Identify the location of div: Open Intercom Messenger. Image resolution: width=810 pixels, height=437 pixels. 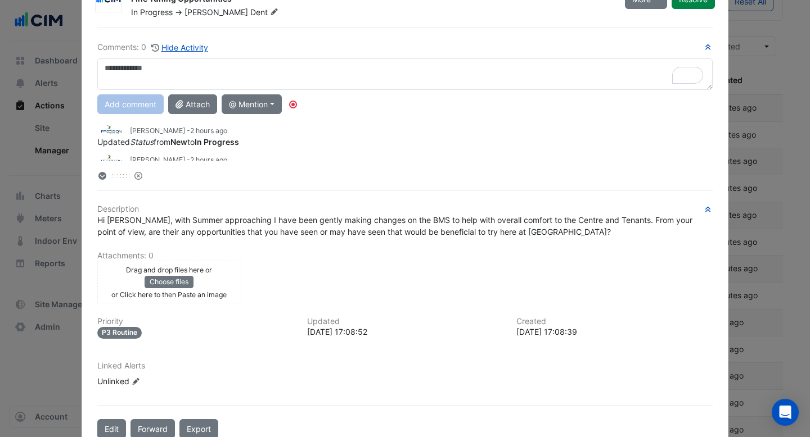
(785, 413).